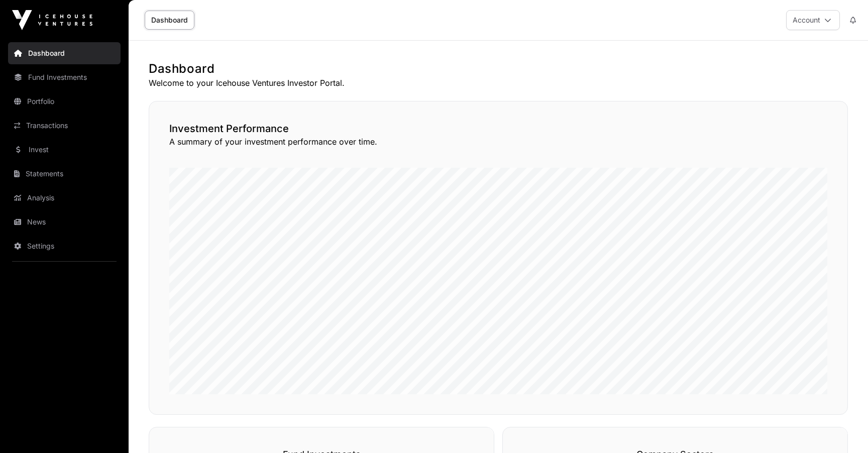 This screenshot has width=868, height=453. Describe the element at coordinates (64, 150) in the screenshot. I see `a: Invest` at that location.